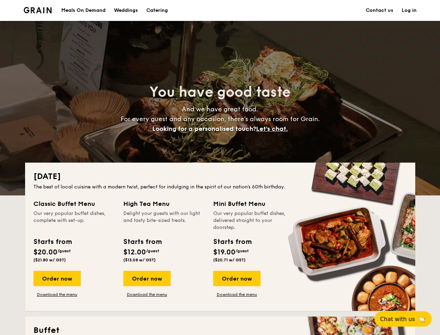 The image size is (440, 335). I want to click on button: Chat with us🦙, so click(403, 319).